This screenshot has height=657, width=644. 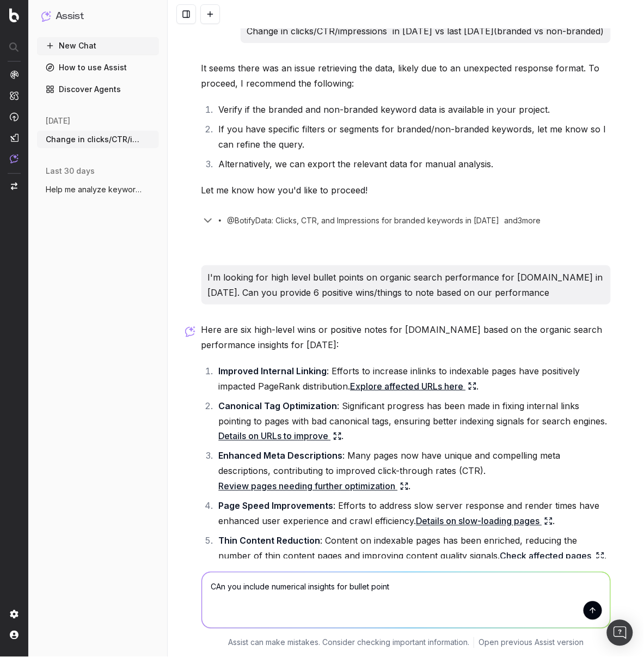 I want to click on p: Let me know how you'd like to proceed!, so click(x=406, y=190).